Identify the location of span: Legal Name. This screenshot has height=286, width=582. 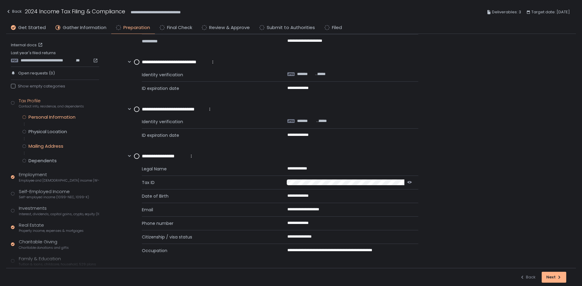
(207, 169).